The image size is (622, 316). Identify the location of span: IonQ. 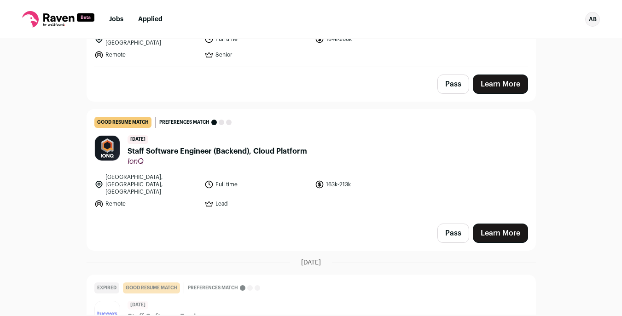
(217, 162).